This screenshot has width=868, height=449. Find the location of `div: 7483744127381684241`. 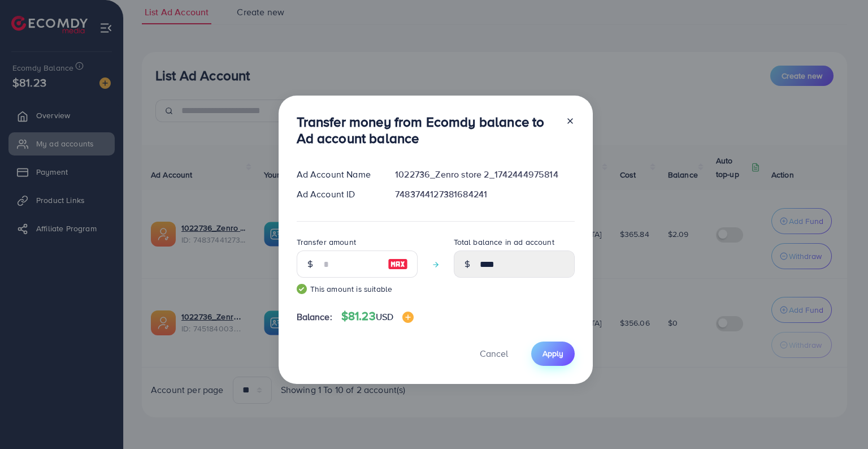

div: 7483744127381684241 is located at coordinates (485, 194).